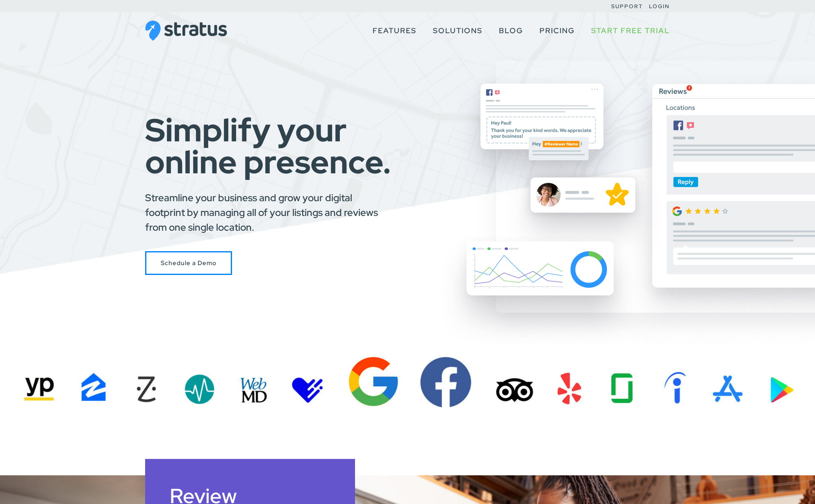 This screenshot has width=815, height=504. Describe the element at coordinates (659, 6) in the screenshot. I see `a: Login` at that location.